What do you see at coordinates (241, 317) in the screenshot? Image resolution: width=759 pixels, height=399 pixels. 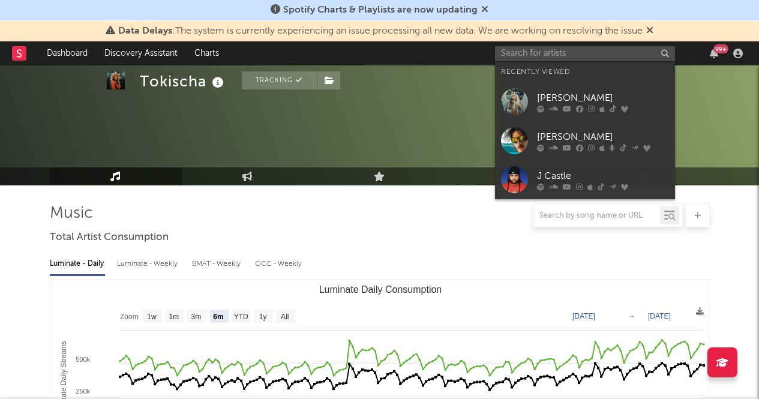 I see `text: YTD` at bounding box center [241, 317].